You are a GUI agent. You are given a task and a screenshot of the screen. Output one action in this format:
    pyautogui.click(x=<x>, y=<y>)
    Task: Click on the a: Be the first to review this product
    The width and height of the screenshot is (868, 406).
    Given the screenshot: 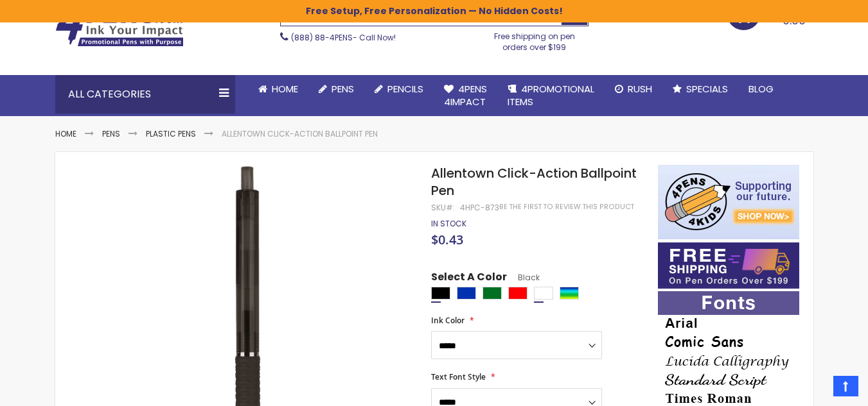 What is the action you would take?
    pyautogui.click(x=567, y=207)
    